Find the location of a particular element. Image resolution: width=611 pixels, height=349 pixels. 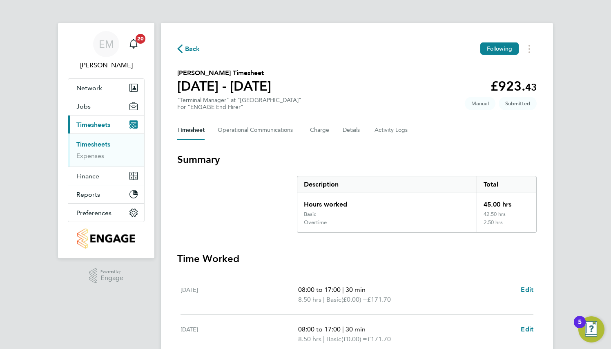

span: EM is located at coordinates (106, 44).